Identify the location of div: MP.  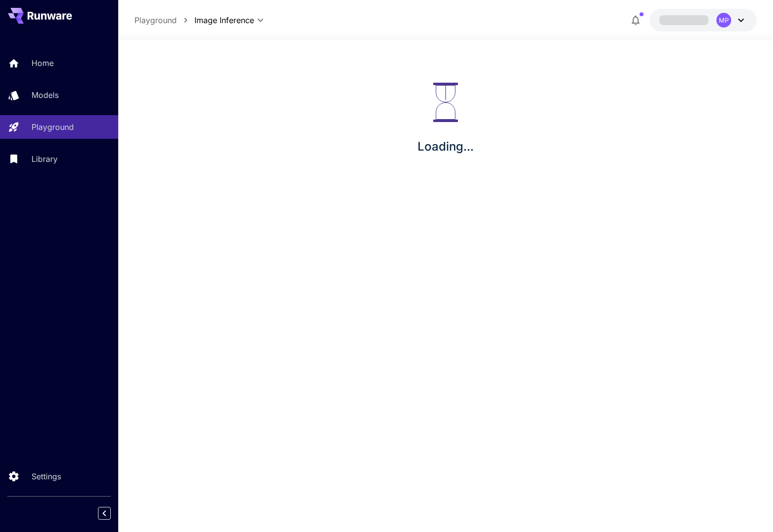
(724, 20).